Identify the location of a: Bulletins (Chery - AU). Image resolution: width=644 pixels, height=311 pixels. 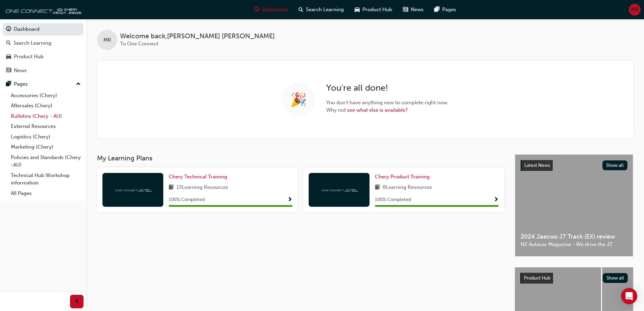
(46, 116).